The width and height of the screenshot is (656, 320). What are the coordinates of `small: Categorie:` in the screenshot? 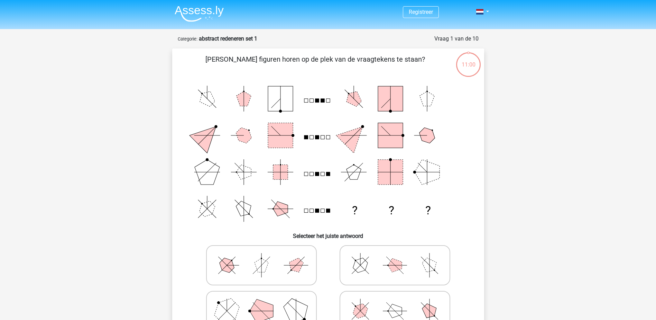 It's located at (188, 39).